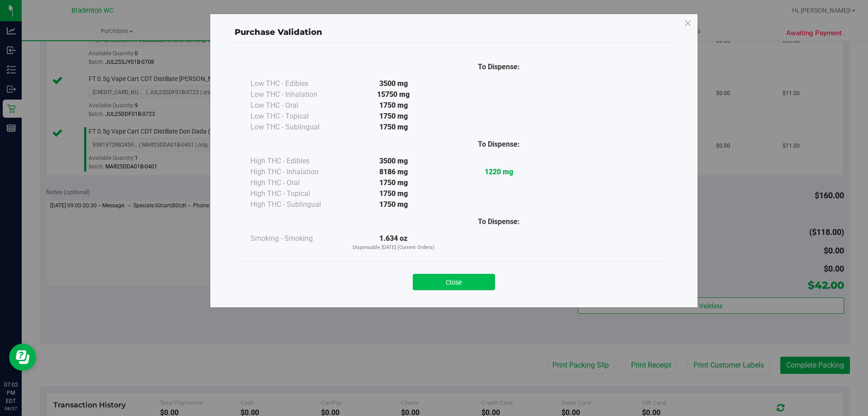  Describe the element at coordinates (296, 116) in the screenshot. I see `div: Low THC - Topical` at that location.